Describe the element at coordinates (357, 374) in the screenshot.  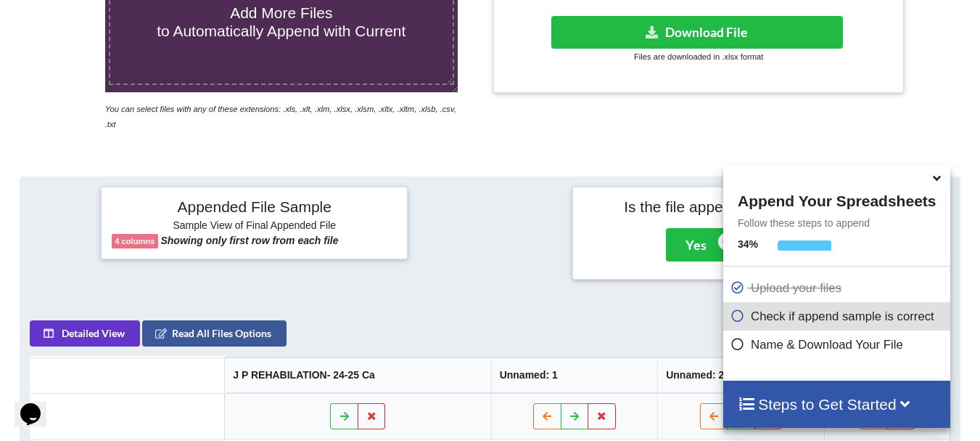
I see `th: J P REHABILATION- 24-25 Ca` at that location.